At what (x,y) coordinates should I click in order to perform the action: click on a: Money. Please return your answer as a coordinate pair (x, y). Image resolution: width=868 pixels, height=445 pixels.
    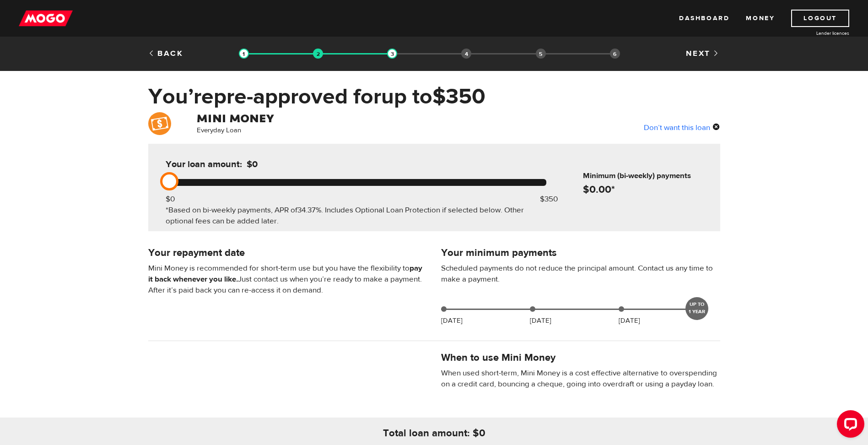
    Looking at the image, I should click on (760, 18).